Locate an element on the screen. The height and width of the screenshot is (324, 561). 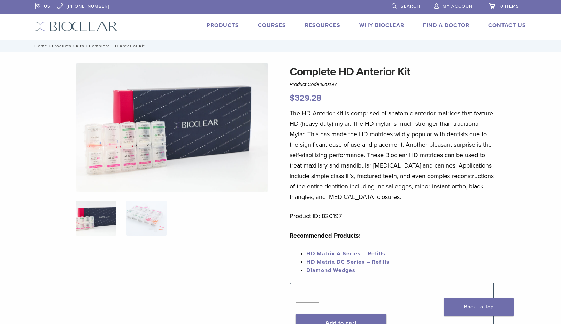
a: HD Matrix DC Series – Refills is located at coordinates (348, 262).